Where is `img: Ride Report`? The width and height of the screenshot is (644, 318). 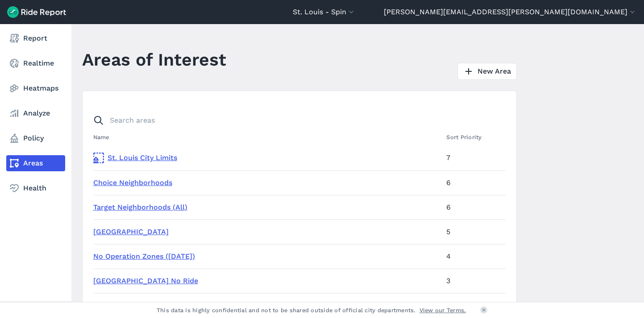
img: Ride Report is located at coordinates (36, 12).